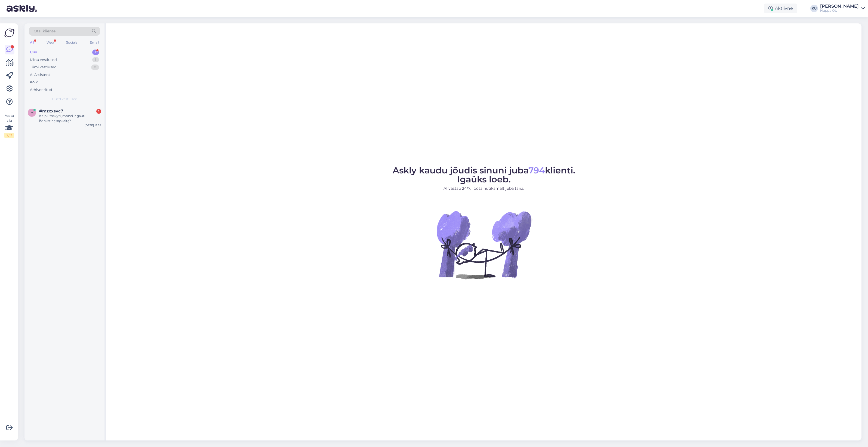 Image resolution: width=868 pixels, height=447 pixels. What do you see at coordinates (536, 170) in the screenshot?
I see `span: 794` at bounding box center [536, 170].